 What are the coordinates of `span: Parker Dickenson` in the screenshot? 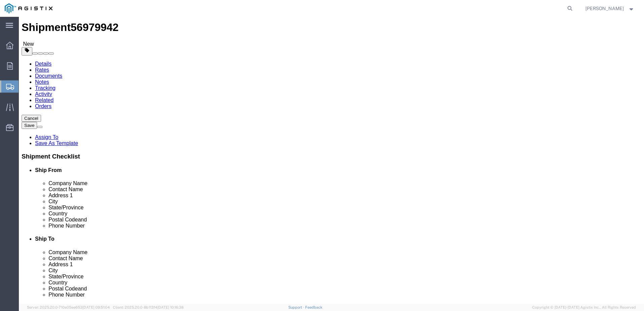 It's located at (605, 8).